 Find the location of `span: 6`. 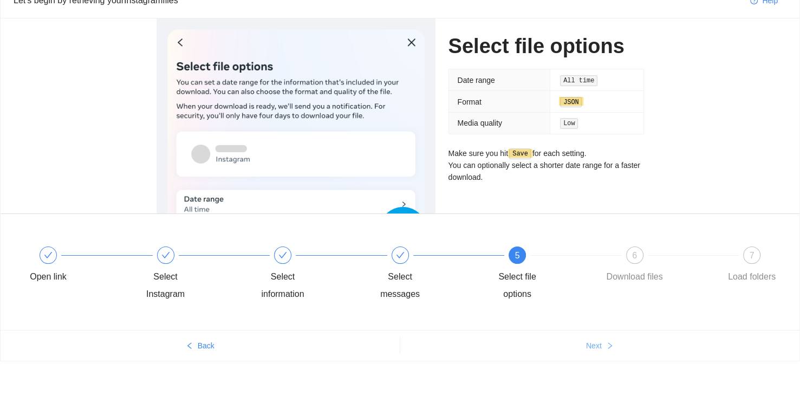

span: 6 is located at coordinates (635, 255).